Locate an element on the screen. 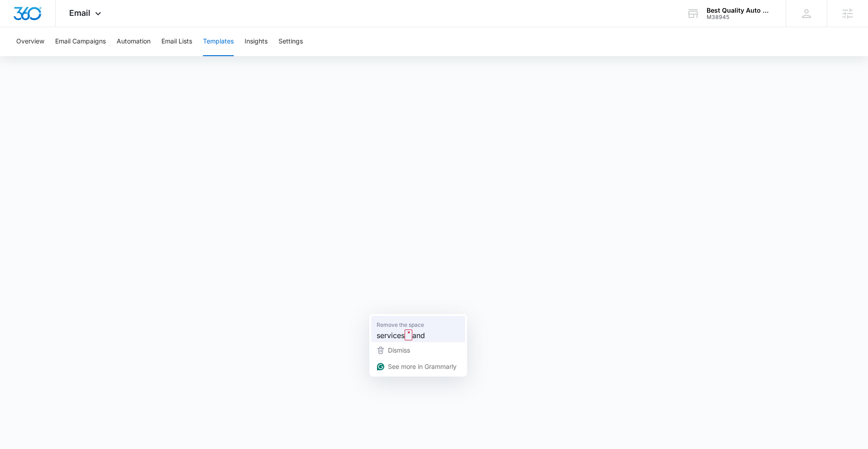 Image resolution: width=868 pixels, height=449 pixels. button: Automation is located at coordinates (133, 42).